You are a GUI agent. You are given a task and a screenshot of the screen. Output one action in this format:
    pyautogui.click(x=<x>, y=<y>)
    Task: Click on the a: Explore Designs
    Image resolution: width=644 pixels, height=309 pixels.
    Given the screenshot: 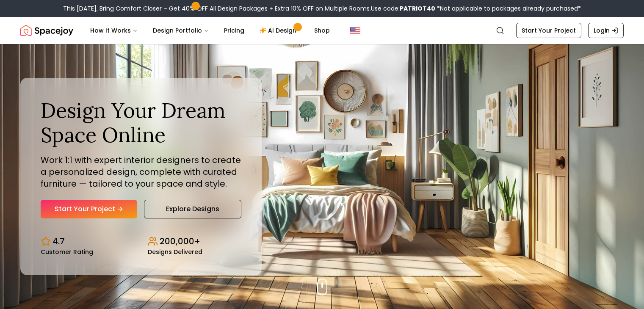 What is the action you would take?
    pyautogui.click(x=193, y=209)
    